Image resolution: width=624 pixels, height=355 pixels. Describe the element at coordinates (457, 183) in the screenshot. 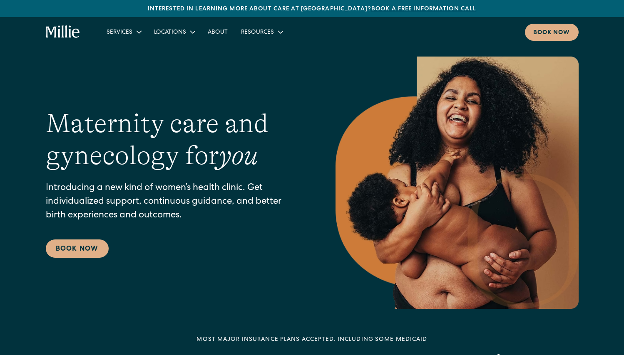

I see `img: Smiling mother with her baby in arms, celebrating body positivity and the nurturing bond of postp...` at that location.